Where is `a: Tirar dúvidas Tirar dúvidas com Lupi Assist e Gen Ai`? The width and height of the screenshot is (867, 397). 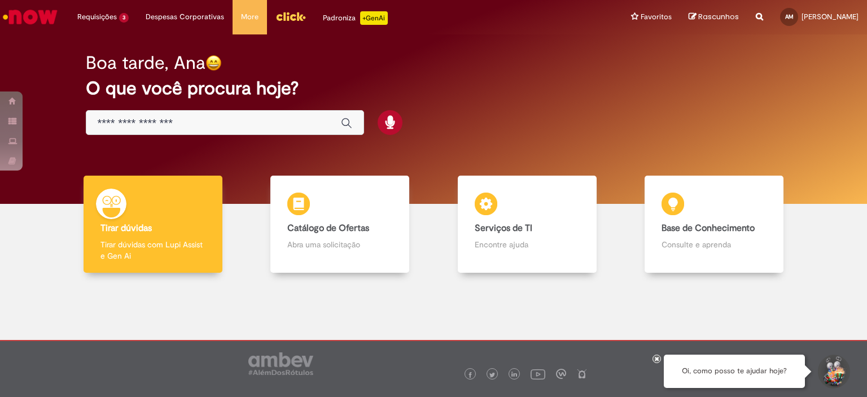 a: Tirar dúvidas Tirar dúvidas com Lupi Assist e Gen Ai is located at coordinates (153, 224).